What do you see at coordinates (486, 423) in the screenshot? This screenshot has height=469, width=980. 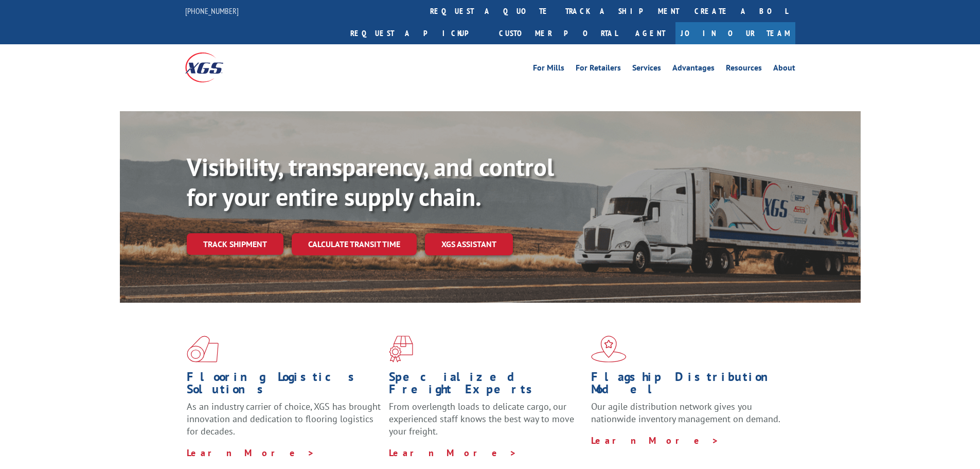 I see `p: From overlength loads to delicate cargo, our experienced staff knows the best way to move your fr...` at bounding box center [486, 423].